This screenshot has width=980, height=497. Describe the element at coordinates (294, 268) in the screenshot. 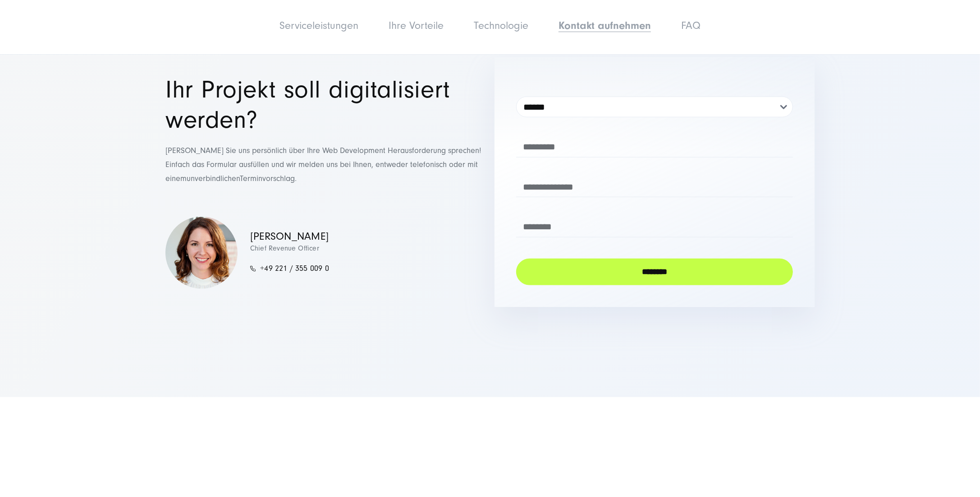

I see `span: +49 221 / 355 009 0` at that location.